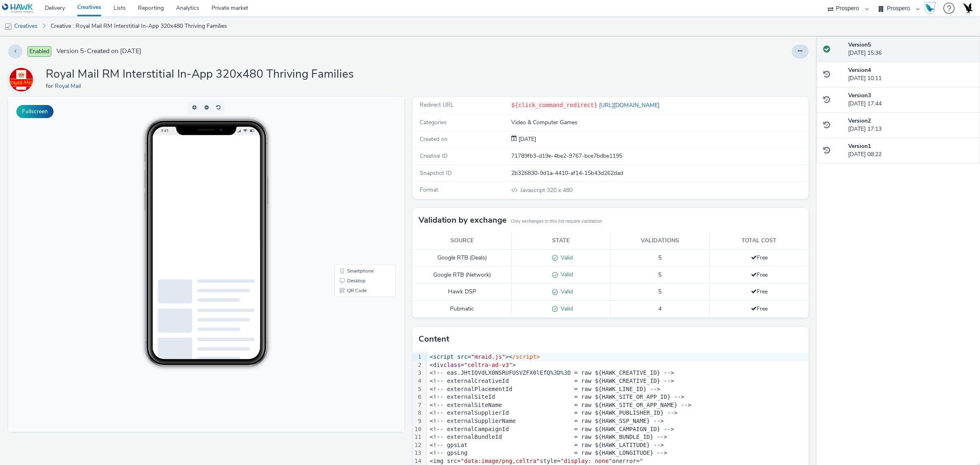 The image size is (980, 465). I want to click on strong: Version 1, so click(859, 146).